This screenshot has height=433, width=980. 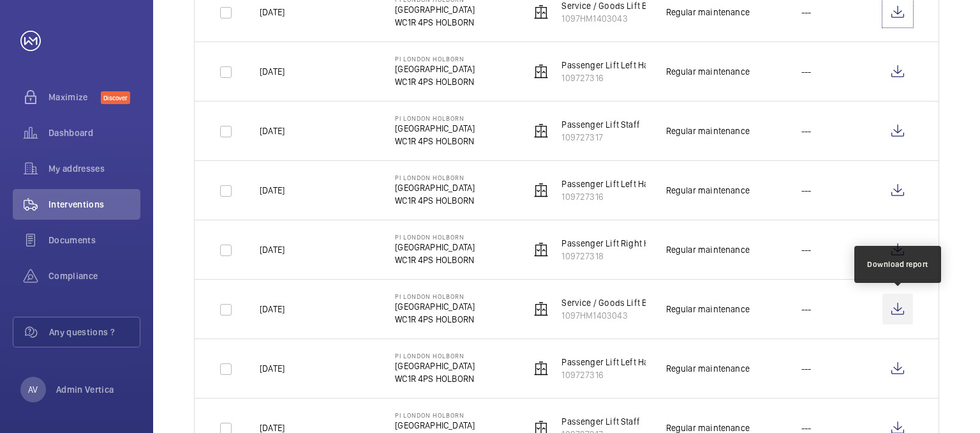 I want to click on div: Download report, so click(x=898, y=264).